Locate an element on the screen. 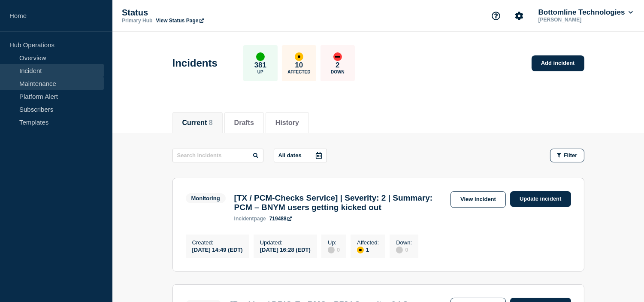 The height and width of the screenshot is (302, 644). button: Filter is located at coordinates (567, 155).